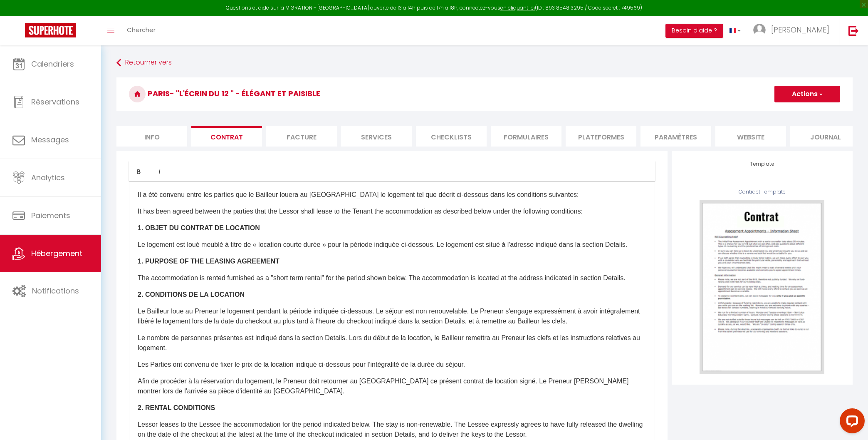 This screenshot has height=440, width=868. What do you see at coordinates (825, 136) in the screenshot?
I see `li: Journal` at bounding box center [825, 136].